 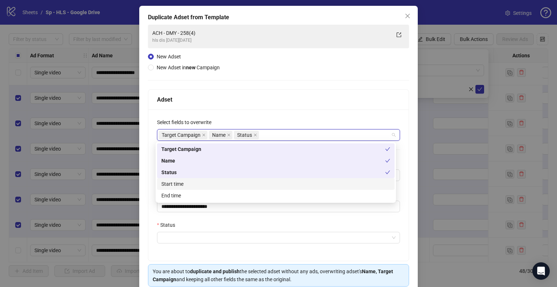 What do you see at coordinates (188, 67) in the screenshot?
I see `span: New Adset in Campaign` at bounding box center [188, 67].